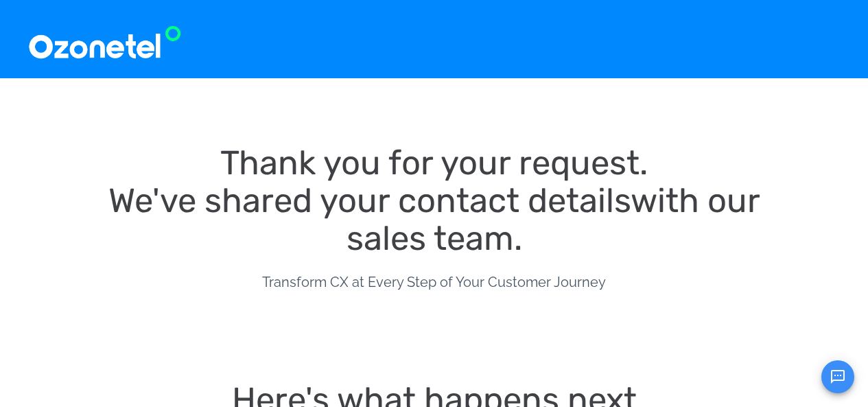 The width and height of the screenshot is (868, 407). I want to click on button: Open chat, so click(838, 377).